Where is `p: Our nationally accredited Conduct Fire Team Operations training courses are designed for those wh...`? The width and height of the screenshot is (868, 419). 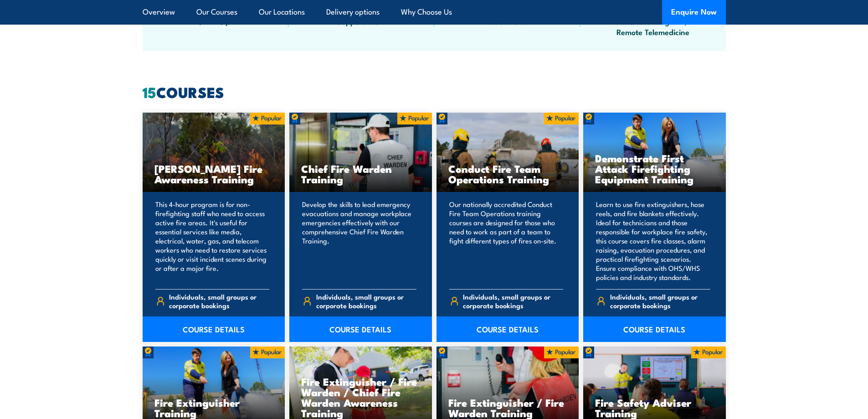
p: Our nationally accredited Conduct Fire Team Operations training courses are designed for those wh... is located at coordinates (507, 241).